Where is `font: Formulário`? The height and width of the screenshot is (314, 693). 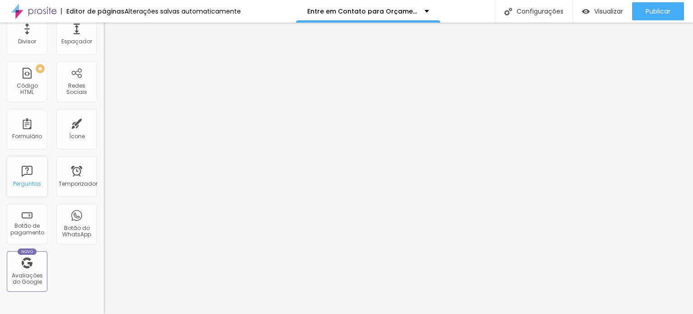
font: Formulário is located at coordinates (27, 136).